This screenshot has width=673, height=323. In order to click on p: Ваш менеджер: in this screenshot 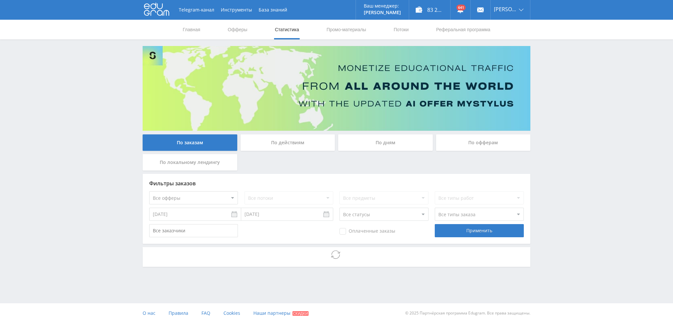, I will do `click(382, 6)`.